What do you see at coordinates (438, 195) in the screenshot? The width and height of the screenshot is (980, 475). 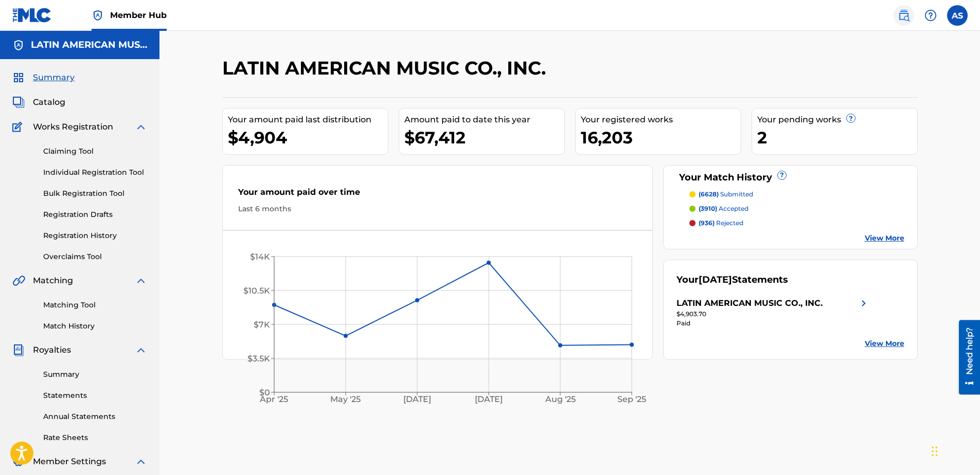 I see `div: Your amount paid over time` at bounding box center [438, 195].